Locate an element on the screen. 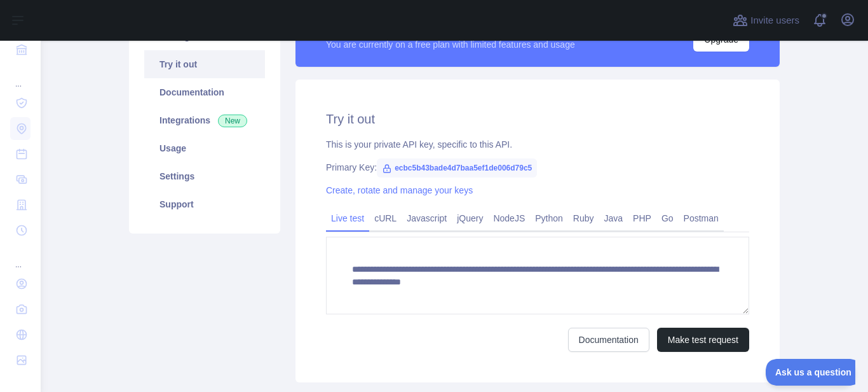 The image size is (868, 392). a: Java is located at coordinates (614, 218).